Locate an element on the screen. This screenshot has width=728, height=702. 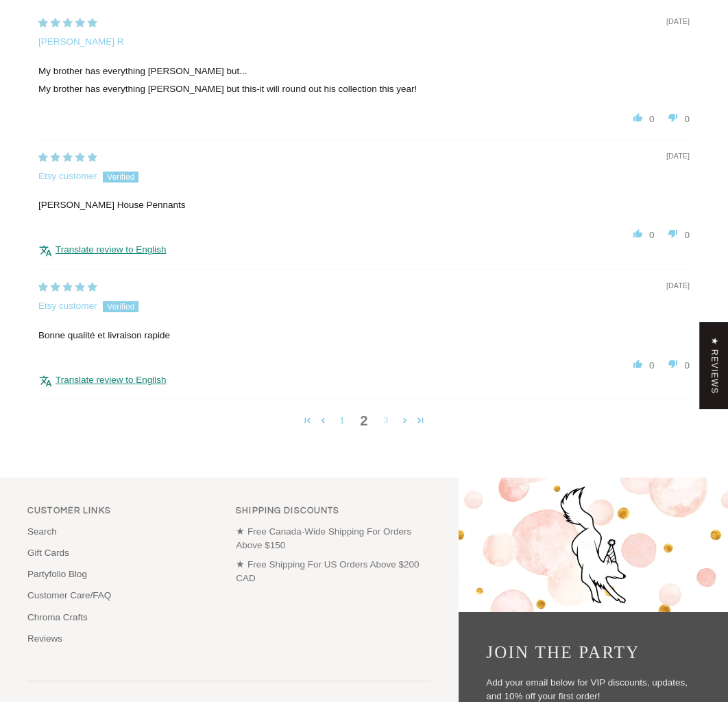
p: Shipping Discounts is located at coordinates (333, 514).